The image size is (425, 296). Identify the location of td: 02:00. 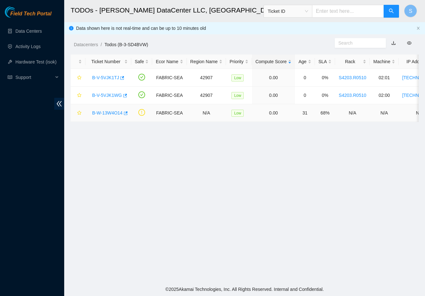
(384, 95).